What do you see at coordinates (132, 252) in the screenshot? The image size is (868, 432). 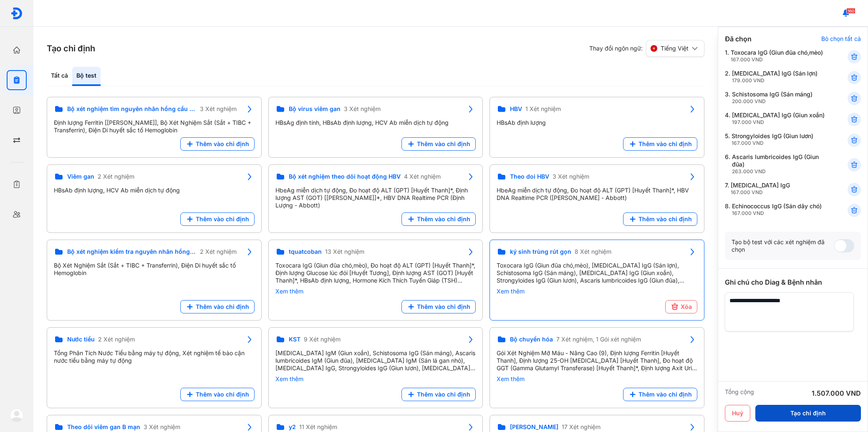 I see `span: Bộ xét nghiệm kiểm tra nguyên nhân hồng cầu nhỏ nh` at bounding box center [132, 252].